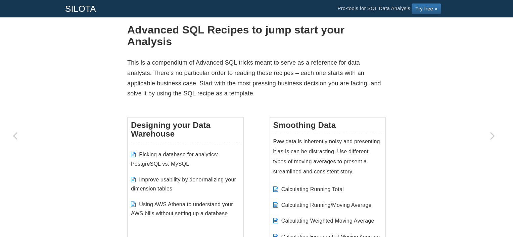 This screenshot has height=237, width=513. Describe the element at coordinates (256, 36) in the screenshot. I see `h1: Advanced SQL Recipes to jump start your Analysis` at that location.